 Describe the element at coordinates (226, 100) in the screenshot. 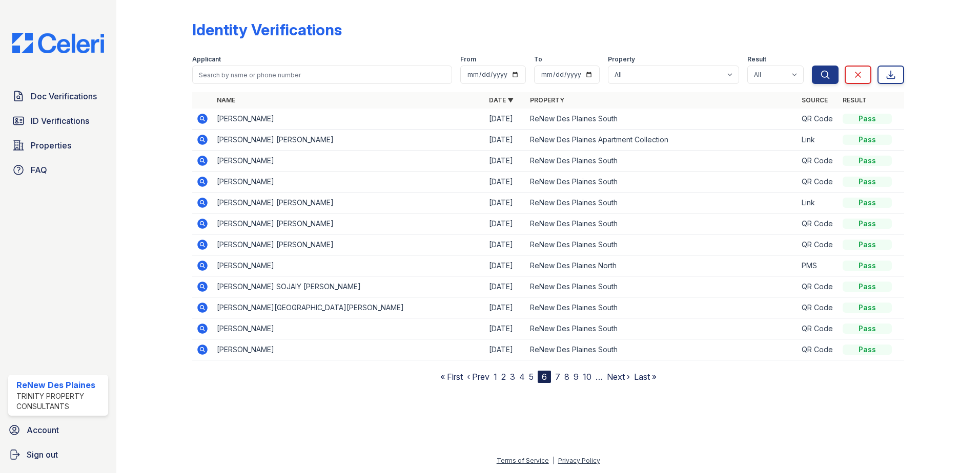

I see `a: Name` at that location.